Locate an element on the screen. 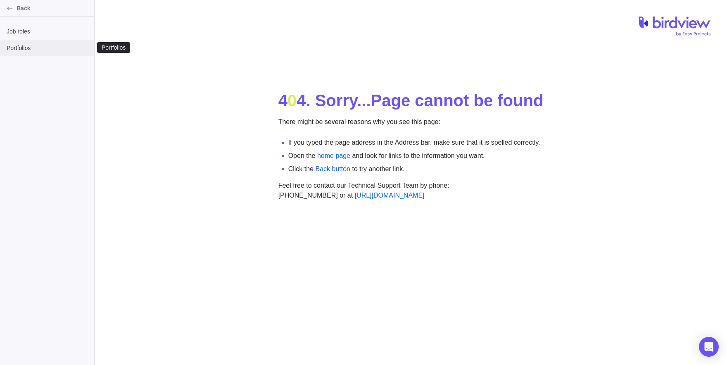 The width and height of the screenshot is (727, 365). span: 0 is located at coordinates (292, 100).